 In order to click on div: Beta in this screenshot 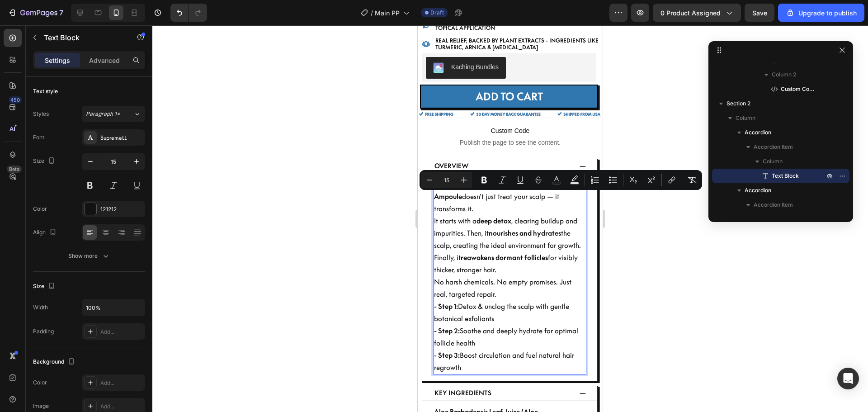, I will do `click(14, 169)`.